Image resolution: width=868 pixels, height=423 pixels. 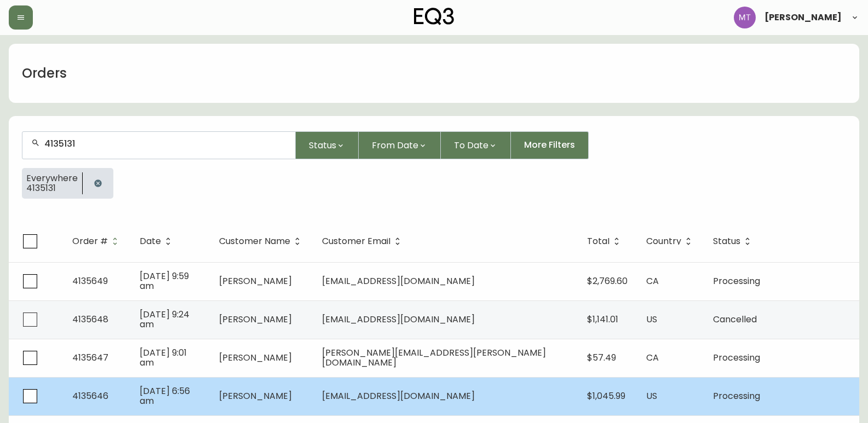 What do you see at coordinates (607, 281) in the screenshot?
I see `span: $2,769.60` at bounding box center [607, 281].